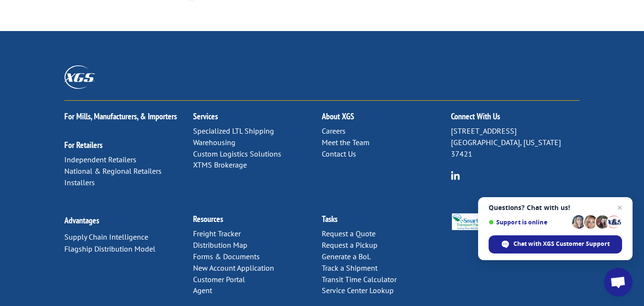  Describe the element at coordinates (350, 245) in the screenshot. I see `a: Request a Pickup` at that location.